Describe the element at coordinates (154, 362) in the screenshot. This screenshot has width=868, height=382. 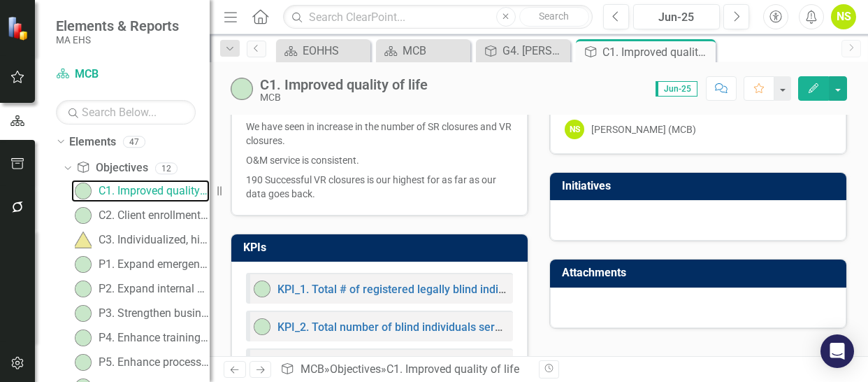
I see `div: P5. Enhance processes for project monitoring and tracking` at that location.